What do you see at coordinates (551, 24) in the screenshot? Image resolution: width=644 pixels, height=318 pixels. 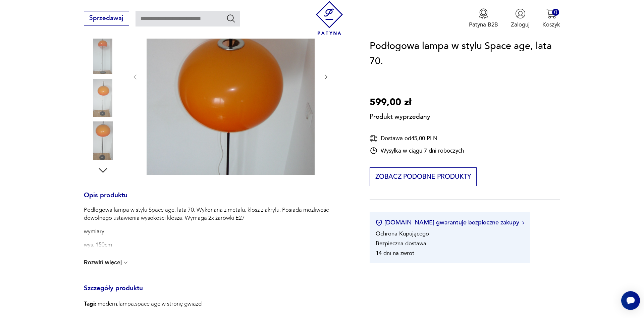 I see `p: Koszyk` at bounding box center [551, 24].